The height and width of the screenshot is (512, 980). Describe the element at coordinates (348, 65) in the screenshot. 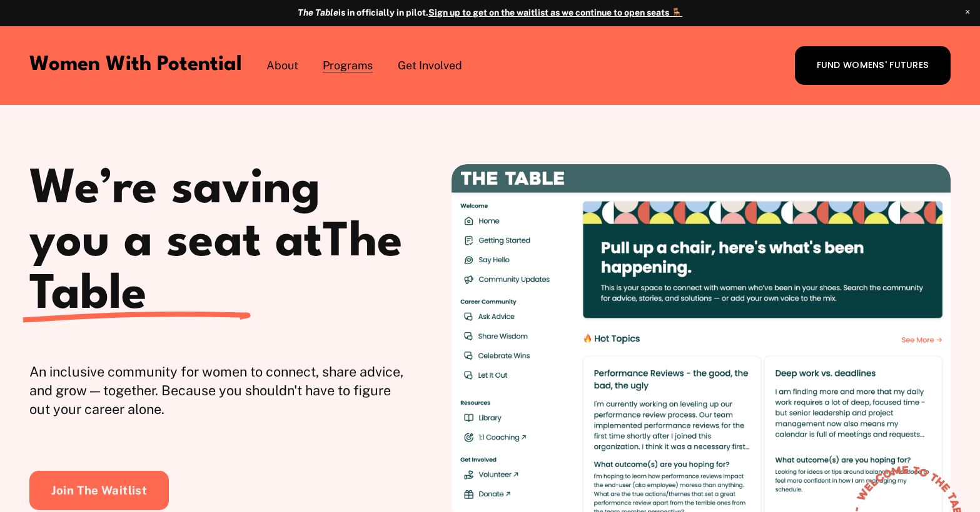

I see `span: Programs` at that location.